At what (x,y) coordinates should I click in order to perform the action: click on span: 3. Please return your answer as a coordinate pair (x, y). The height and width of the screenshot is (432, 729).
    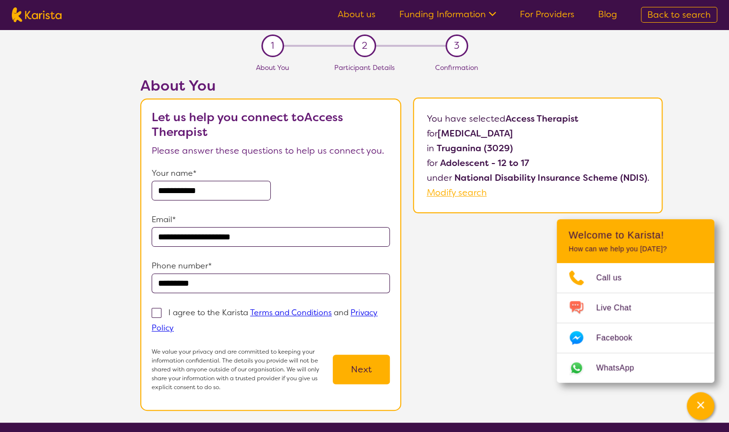
    Looking at the image, I should click on (456, 46).